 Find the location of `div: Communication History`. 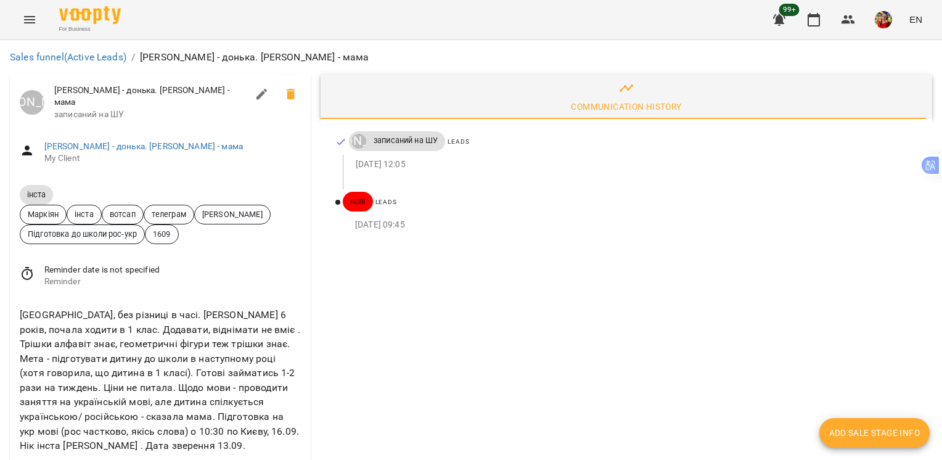

div: Communication History is located at coordinates (626, 107).